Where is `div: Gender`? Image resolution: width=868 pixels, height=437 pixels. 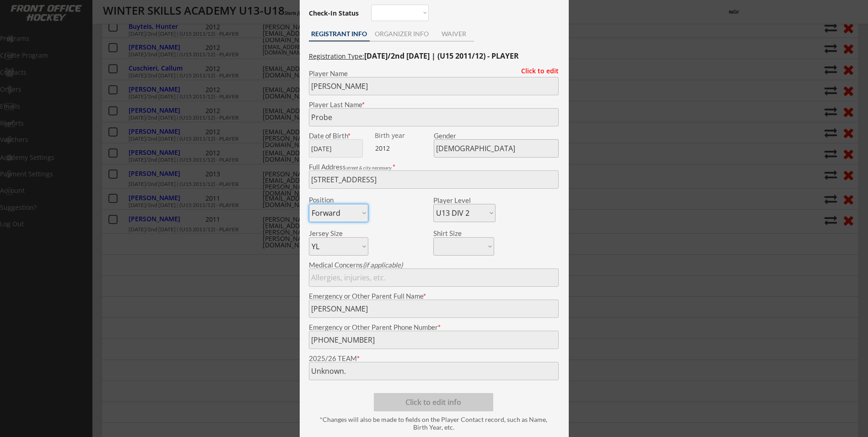 div: Gender is located at coordinates (496, 135).